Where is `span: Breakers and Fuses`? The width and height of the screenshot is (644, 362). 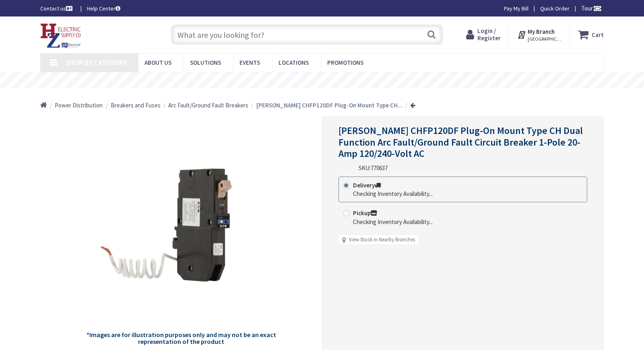 span: Breakers and Fuses is located at coordinates (136, 105).